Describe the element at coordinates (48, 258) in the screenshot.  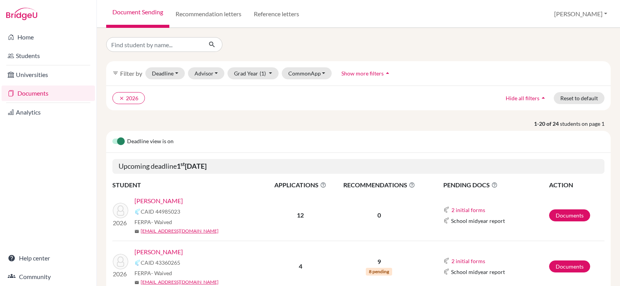
I see `a: Help center` at that location.